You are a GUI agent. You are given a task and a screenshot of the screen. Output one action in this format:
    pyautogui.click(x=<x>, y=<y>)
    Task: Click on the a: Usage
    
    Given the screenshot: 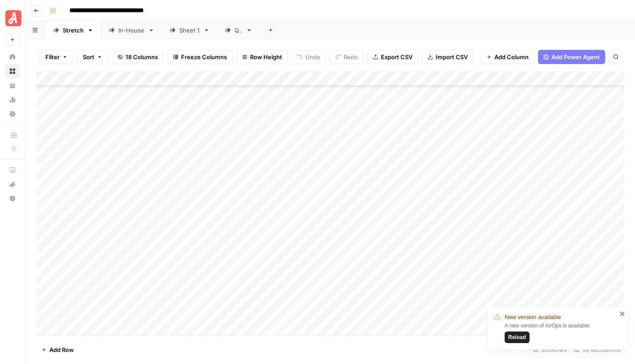 What is the action you would take?
    pyautogui.click(x=12, y=100)
    